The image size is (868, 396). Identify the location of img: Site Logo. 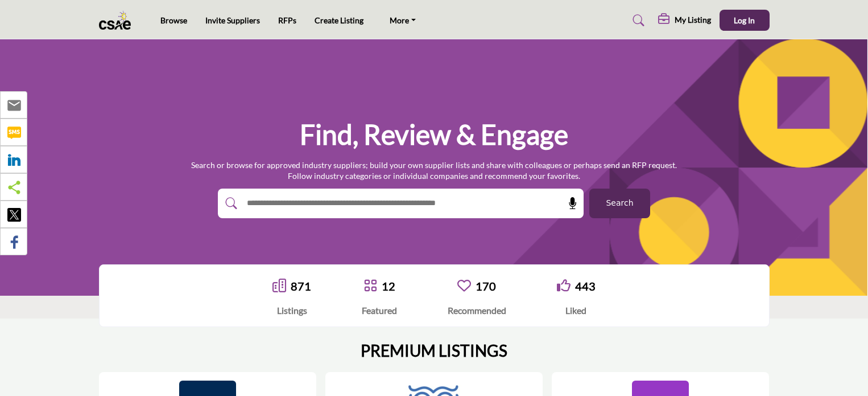
(118, 20).